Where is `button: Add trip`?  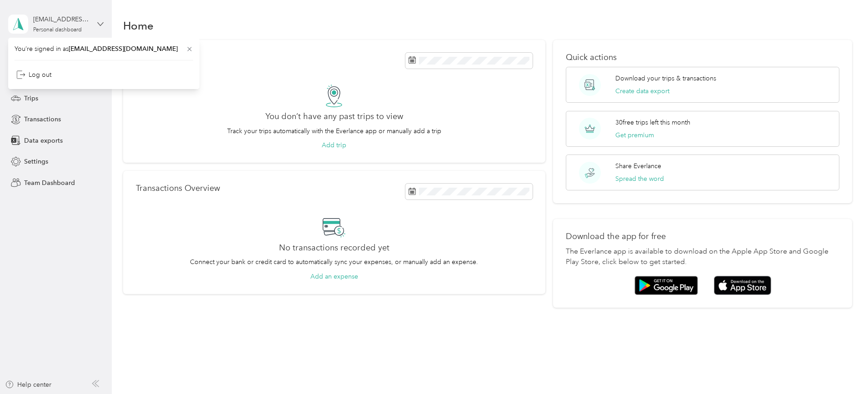
button: Add trip is located at coordinates (334, 145).